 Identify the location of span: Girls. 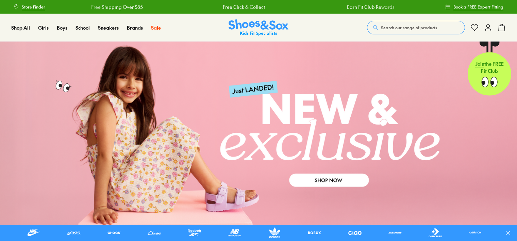
(43, 28).